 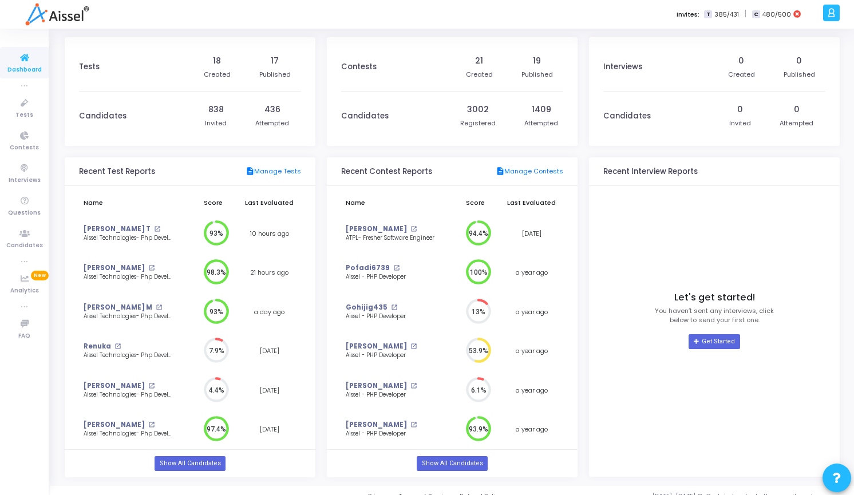 I want to click on div: 18, so click(x=217, y=61).